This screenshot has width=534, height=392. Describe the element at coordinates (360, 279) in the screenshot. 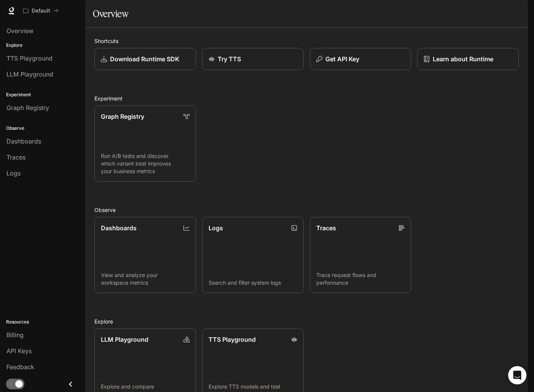

I see `p: Trace request flows and performance` at that location.